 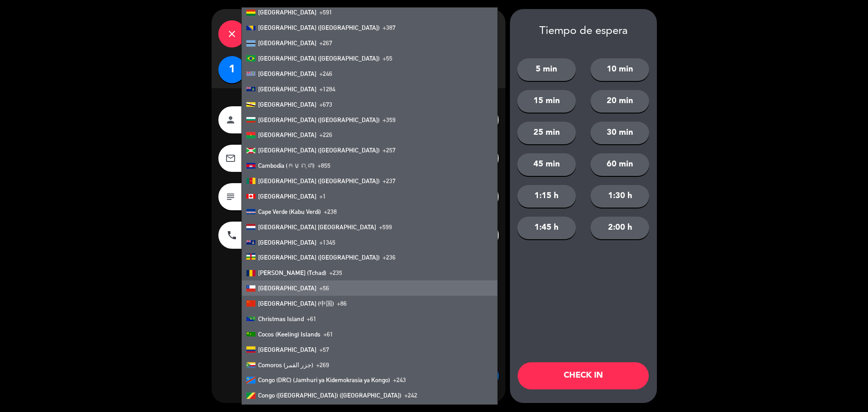 What do you see at coordinates (620, 101) in the screenshot?
I see `button: 20 min` at bounding box center [620, 101].